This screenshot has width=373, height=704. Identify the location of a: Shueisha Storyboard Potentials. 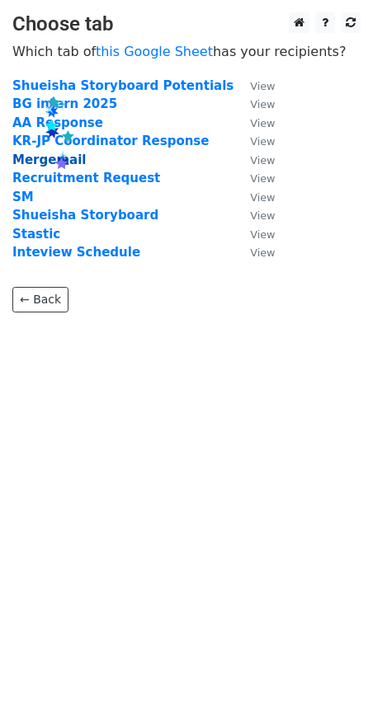
(123, 86).